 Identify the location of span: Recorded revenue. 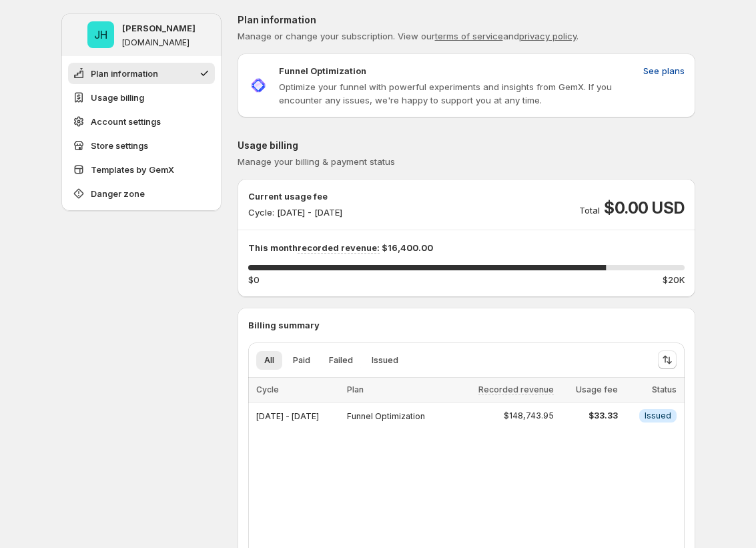
(516, 390).